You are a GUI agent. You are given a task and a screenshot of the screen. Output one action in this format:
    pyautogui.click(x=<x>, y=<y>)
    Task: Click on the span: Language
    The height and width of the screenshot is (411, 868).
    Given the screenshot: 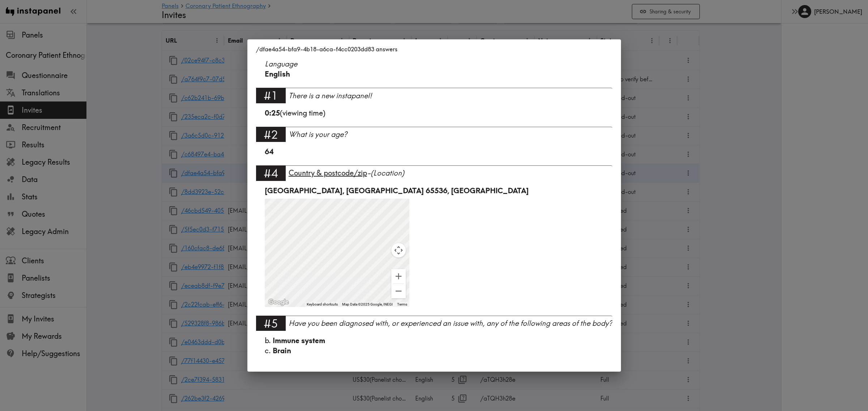 What is the action you would take?
    pyautogui.click(x=434, y=64)
    